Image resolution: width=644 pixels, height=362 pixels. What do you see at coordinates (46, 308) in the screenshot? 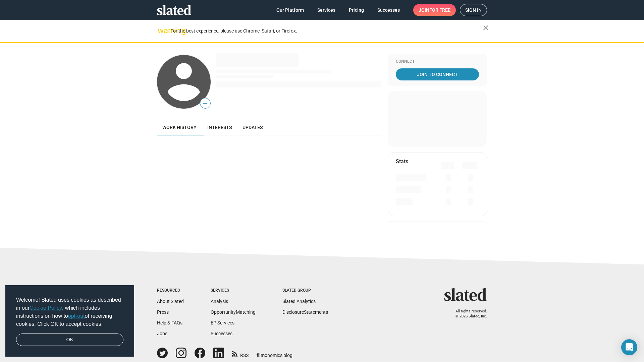
I see `a: Cookie Policy` at bounding box center [46, 308].